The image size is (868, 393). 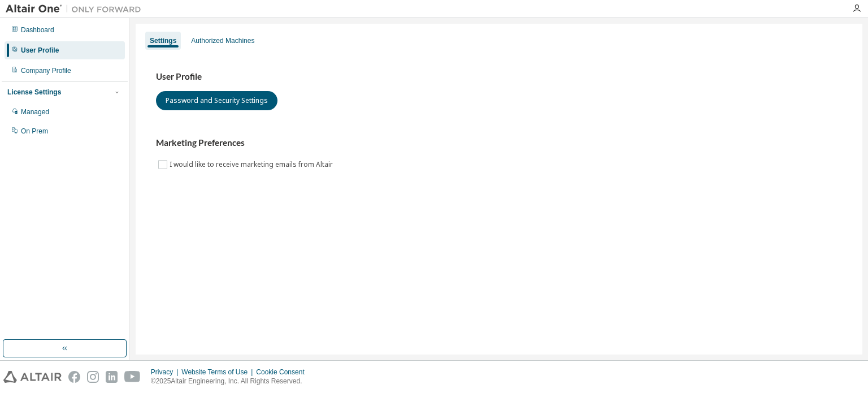 What do you see at coordinates (163, 41) in the screenshot?
I see `div: Settings` at bounding box center [163, 41].